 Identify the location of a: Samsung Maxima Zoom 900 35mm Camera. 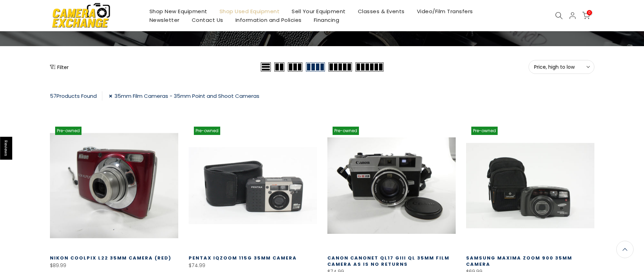
(519, 261).